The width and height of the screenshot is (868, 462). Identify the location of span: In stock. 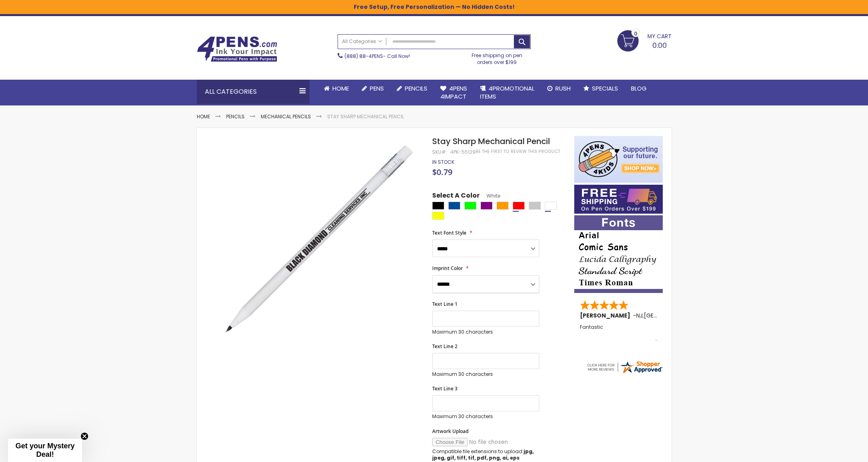
(443, 162).